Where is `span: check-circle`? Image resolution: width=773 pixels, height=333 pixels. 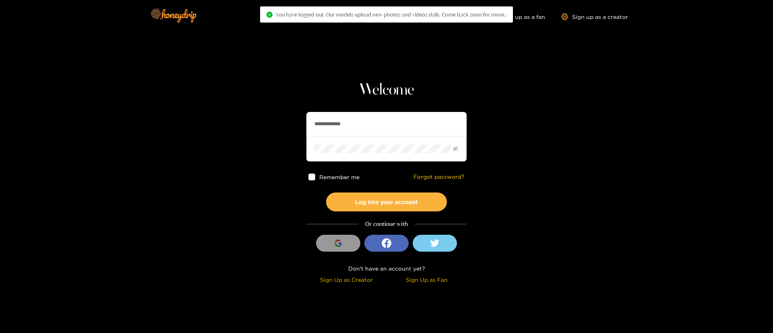 span: check-circle is located at coordinates (269, 14).